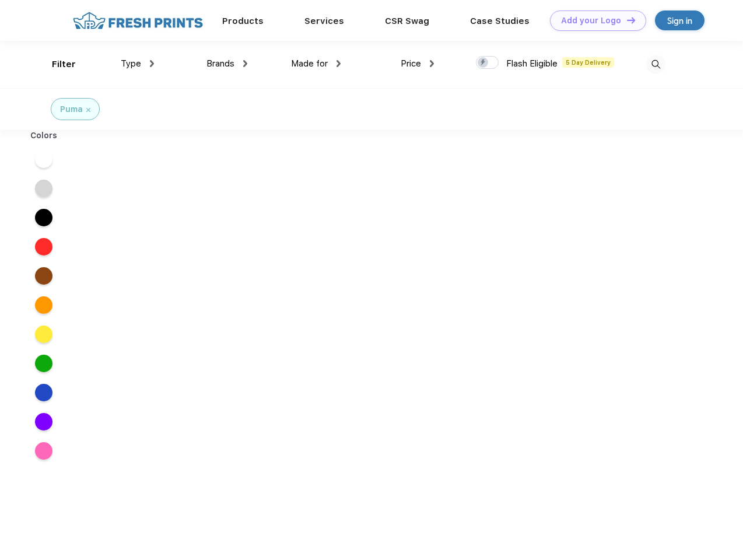 The image size is (743, 560). What do you see at coordinates (631, 20) in the screenshot?
I see `img: DT` at bounding box center [631, 20].